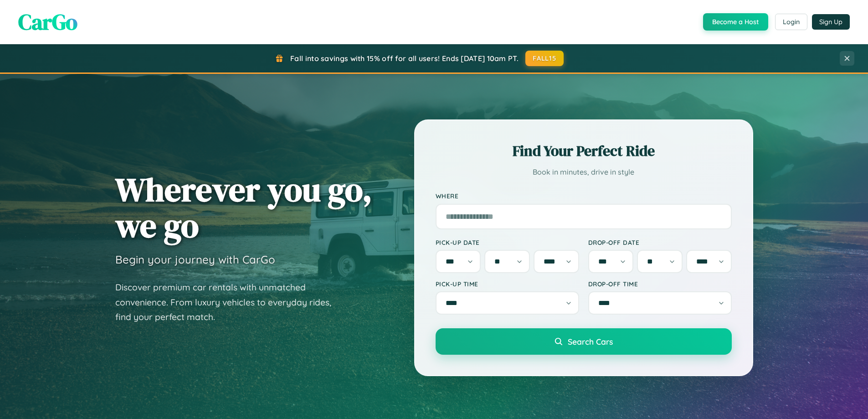  What do you see at coordinates (584, 151) in the screenshot?
I see `h2: Find Your Perfect Ride` at bounding box center [584, 151].